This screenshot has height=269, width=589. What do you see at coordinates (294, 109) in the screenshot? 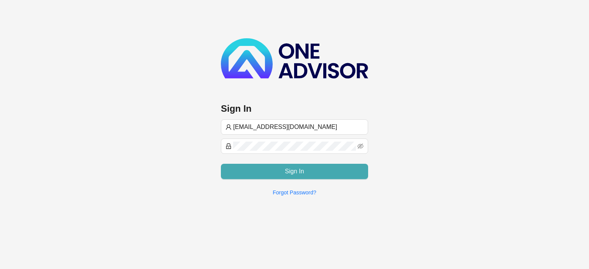
I see `h3: Sign In` at bounding box center [294, 109].